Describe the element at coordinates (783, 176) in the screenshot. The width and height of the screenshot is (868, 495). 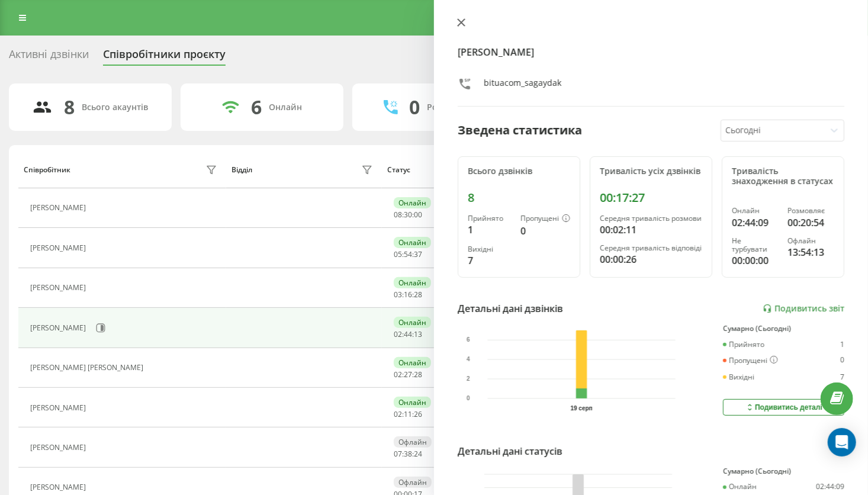
I see `div: Тривалість знаходження в статусах` at that location.